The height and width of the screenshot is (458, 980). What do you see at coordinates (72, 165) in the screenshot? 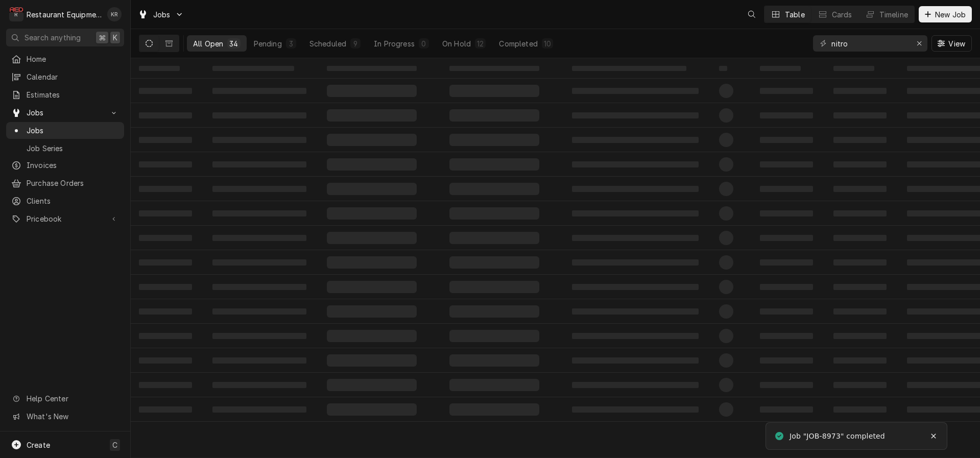
I see `span: Invoices` at bounding box center [72, 165].